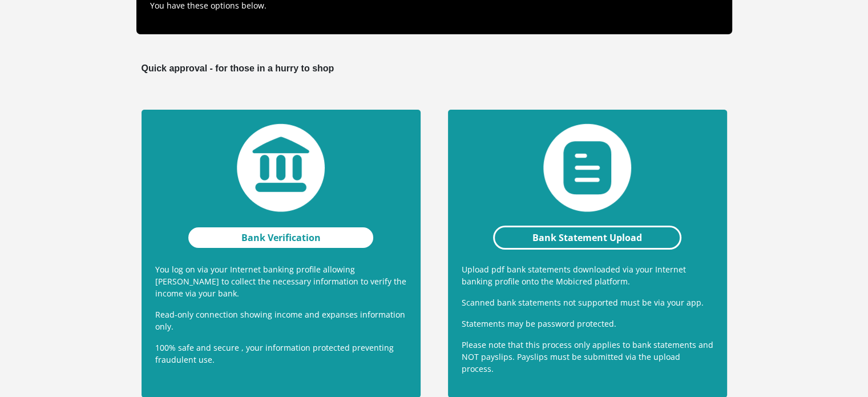 This screenshot has height=397, width=868. Describe the element at coordinates (587, 323) in the screenshot. I see `p: Statements may be password protected.` at that location.